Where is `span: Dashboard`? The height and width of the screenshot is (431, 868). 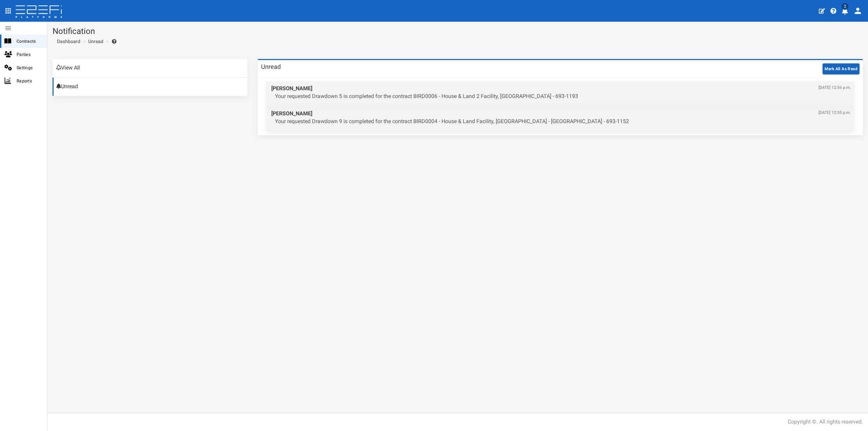 span: Dashboard is located at coordinates (67, 41).